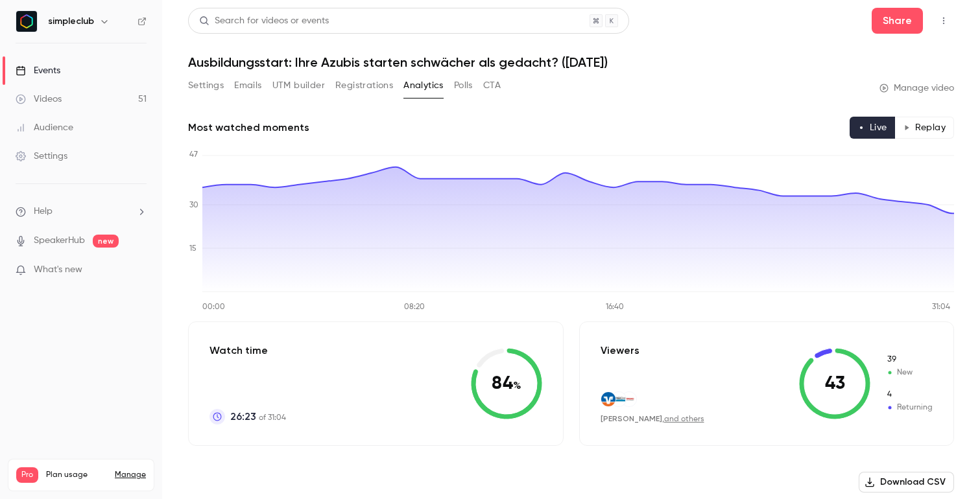  I want to click on p: Watch time, so click(248, 350).